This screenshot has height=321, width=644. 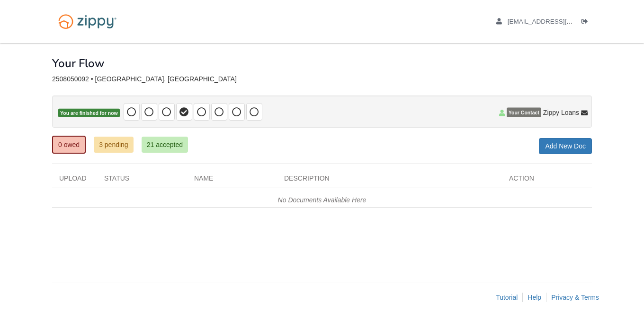 What do you see at coordinates (534, 297) in the screenshot?
I see `a: Help` at bounding box center [534, 297].